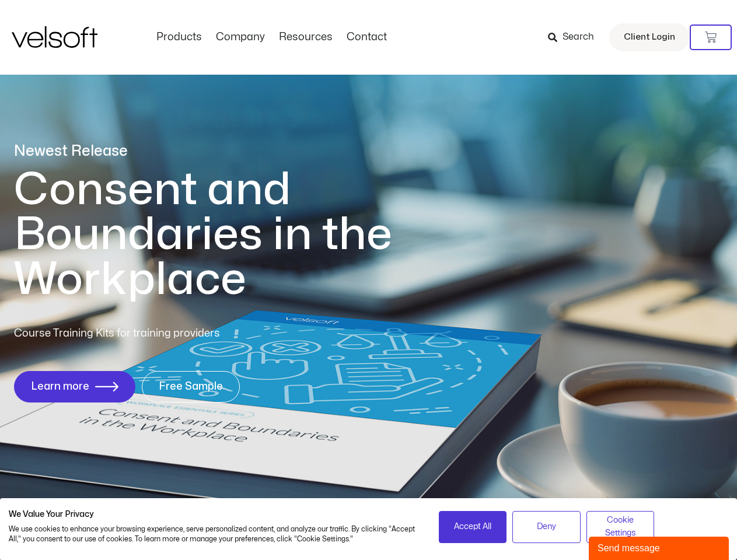  Describe the element at coordinates (620, 526) in the screenshot. I see `span: Cookie Settings` at that location.